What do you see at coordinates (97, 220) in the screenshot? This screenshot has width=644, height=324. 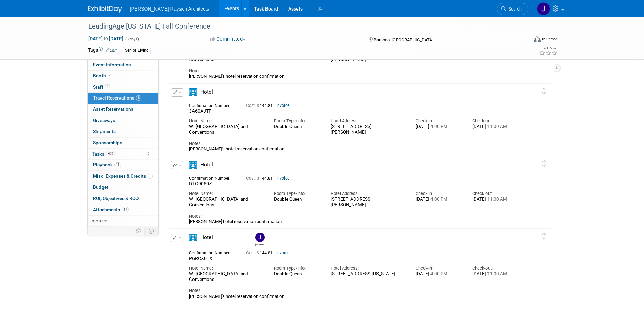 I see `span: more` at bounding box center [97, 220].